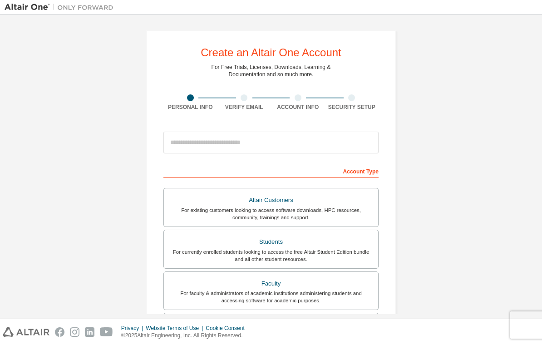 The image size is (542, 345). What do you see at coordinates (190, 107) in the screenshot?
I see `div: Personal Info` at bounding box center [190, 107].